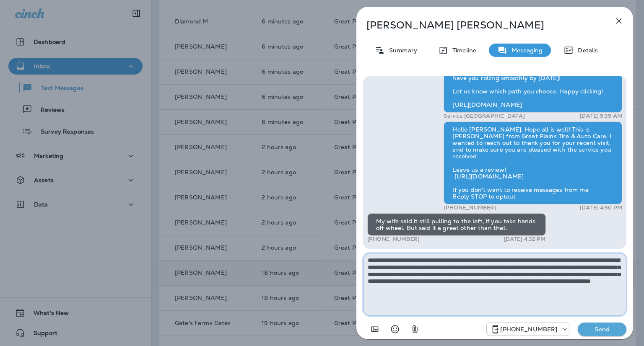  I want to click on button: Add in a premade template, so click(374, 329).